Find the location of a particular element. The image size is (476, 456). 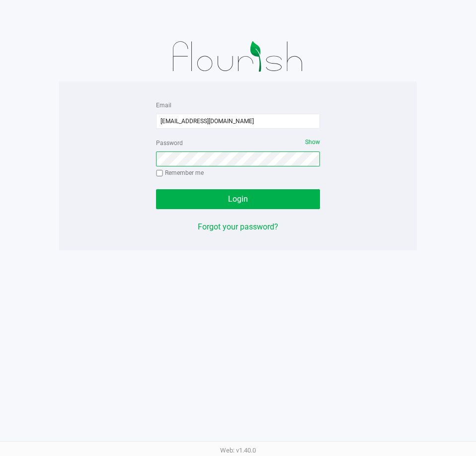

button: Forgot your password? is located at coordinates (238, 227).